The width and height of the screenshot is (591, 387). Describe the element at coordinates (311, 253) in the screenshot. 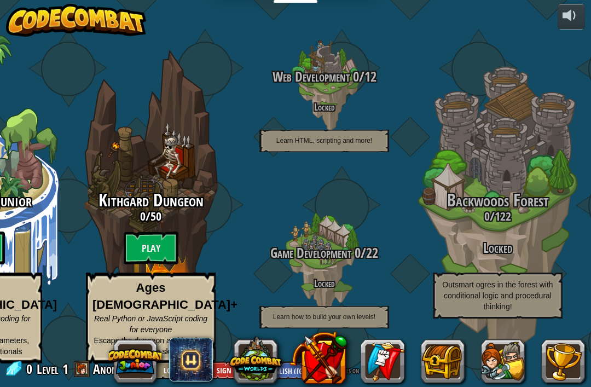

I see `span: Game Development` at that location.